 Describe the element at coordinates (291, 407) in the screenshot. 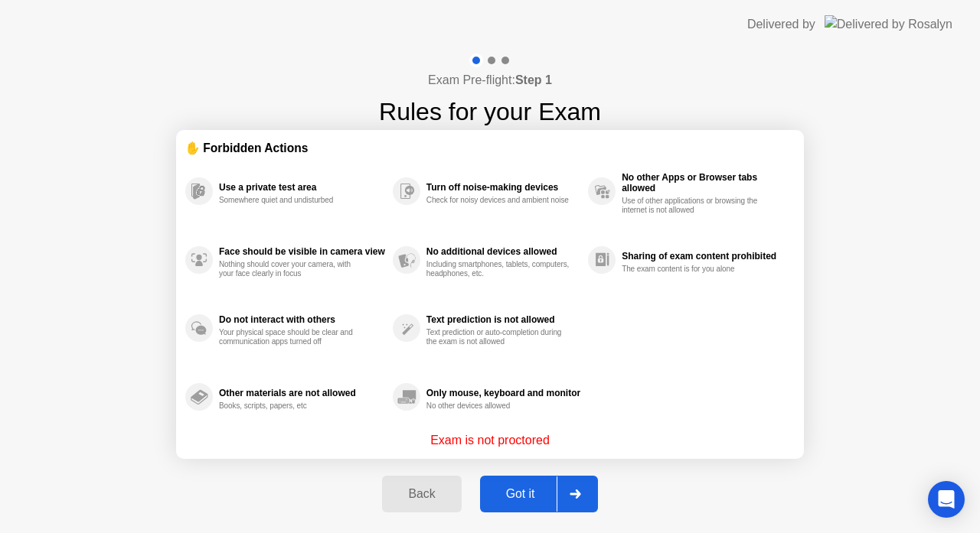

I see `div: Books, scripts, papers, etc` at that location.